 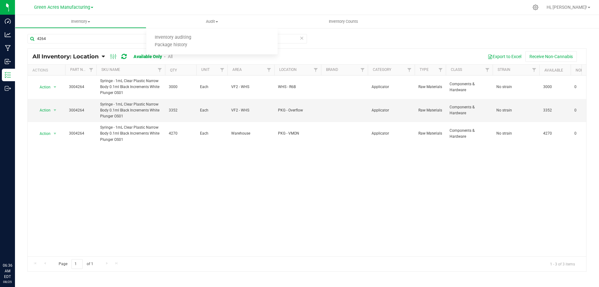 I want to click on inline-svg: Dashboard, so click(x=8, y=21).